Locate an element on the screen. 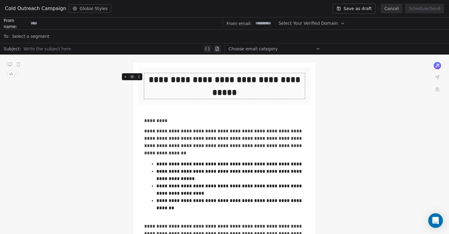 The height and width of the screenshot is (234, 449). button: Schedule/Send is located at coordinates (424, 9).